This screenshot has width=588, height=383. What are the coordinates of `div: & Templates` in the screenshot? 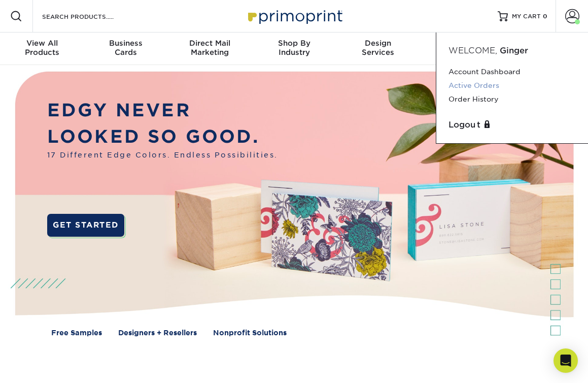 It's located at (462, 48).